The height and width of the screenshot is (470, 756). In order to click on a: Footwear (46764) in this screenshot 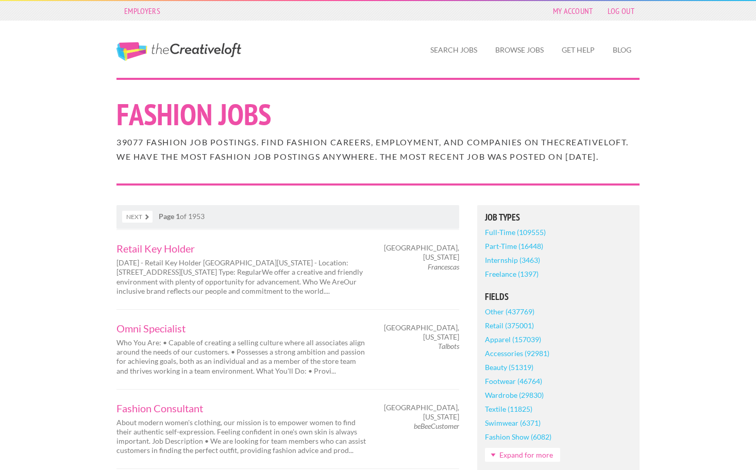, I will do `click(513, 381)`.